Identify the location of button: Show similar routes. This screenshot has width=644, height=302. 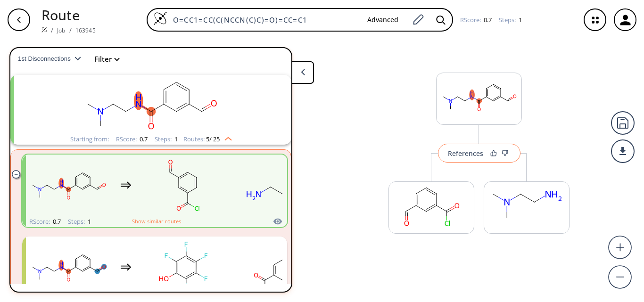
(156, 222).